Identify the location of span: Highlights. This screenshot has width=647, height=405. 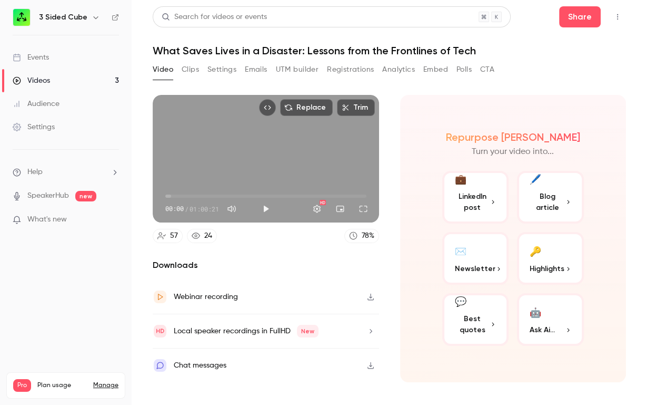
(547, 268).